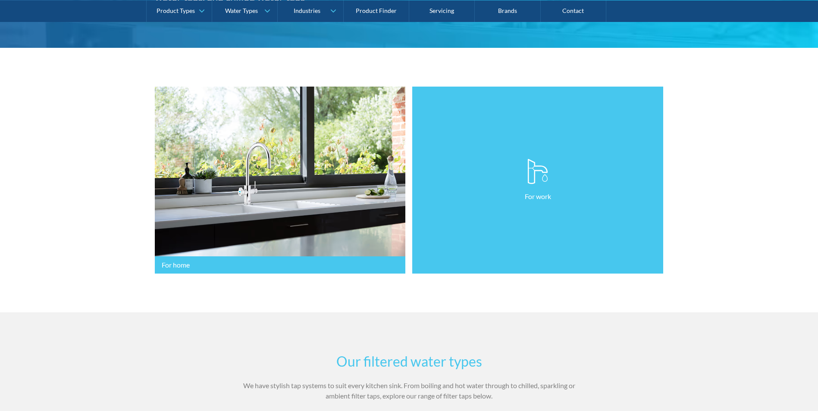 This screenshot has width=818, height=411. I want to click on p: We have stylish tap systems to suit every kitchen sink. From boiling and hot water through to chi..., so click(409, 391).